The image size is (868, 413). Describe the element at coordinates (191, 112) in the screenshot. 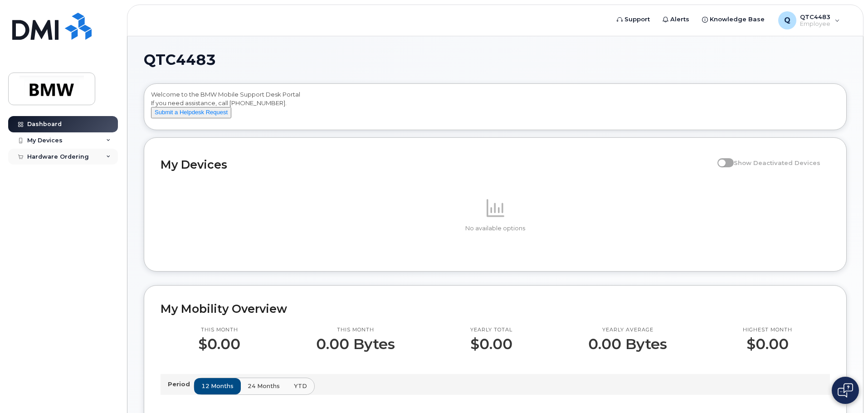

I see `a: Submit a Helpdesk Request` at that location.